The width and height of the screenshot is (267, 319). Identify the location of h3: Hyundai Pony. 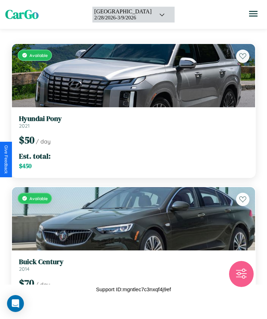
(134, 119).